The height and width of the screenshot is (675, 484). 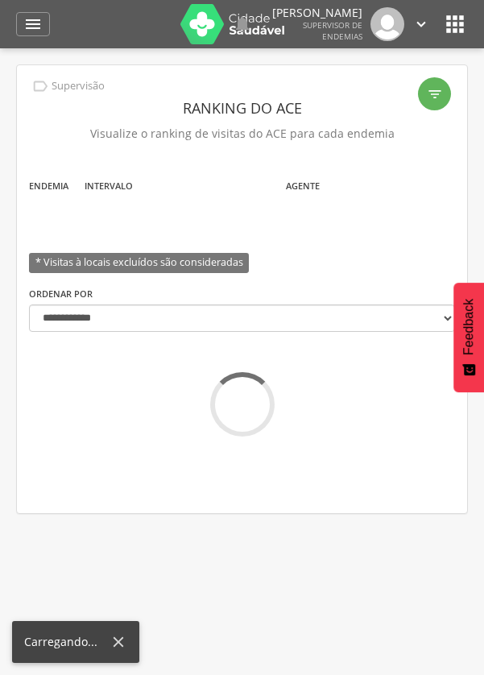 What do you see at coordinates (48, 186) in the screenshot?
I see `label: Endemia` at bounding box center [48, 186].